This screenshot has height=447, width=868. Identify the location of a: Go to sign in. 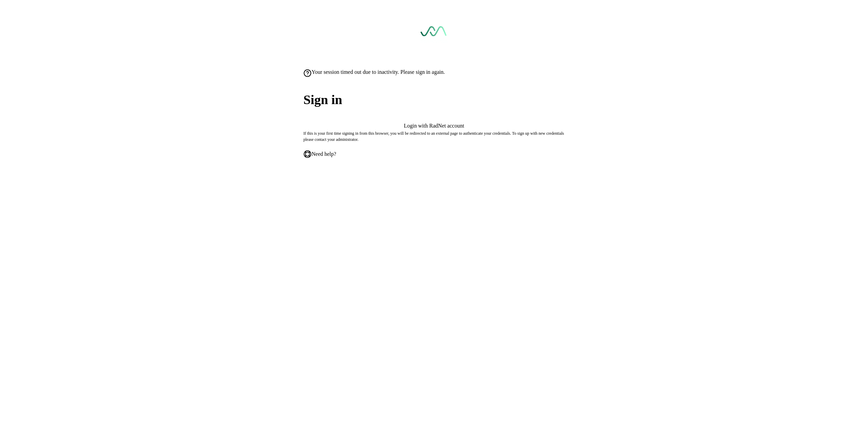
(434, 35).